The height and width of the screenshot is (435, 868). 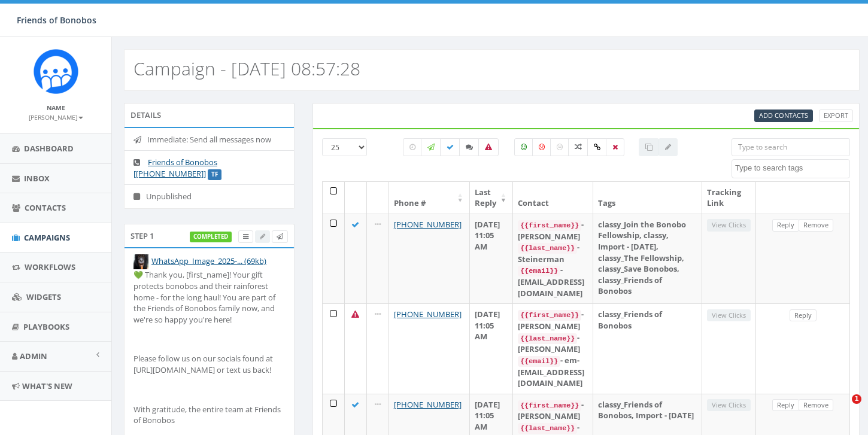 What do you see at coordinates (559, 147) in the screenshot?
I see `label: Neutral` at bounding box center [559, 147].